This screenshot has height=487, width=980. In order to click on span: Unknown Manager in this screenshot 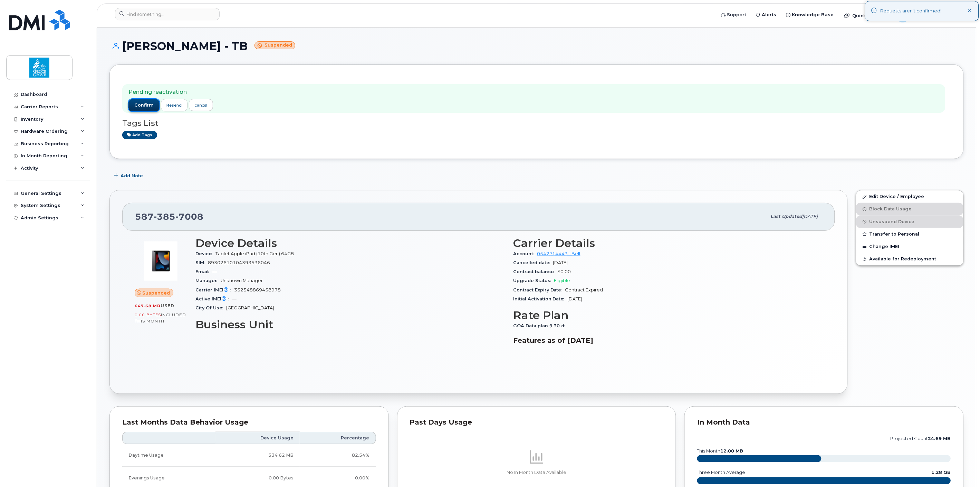, I will do `click(241, 281)`.